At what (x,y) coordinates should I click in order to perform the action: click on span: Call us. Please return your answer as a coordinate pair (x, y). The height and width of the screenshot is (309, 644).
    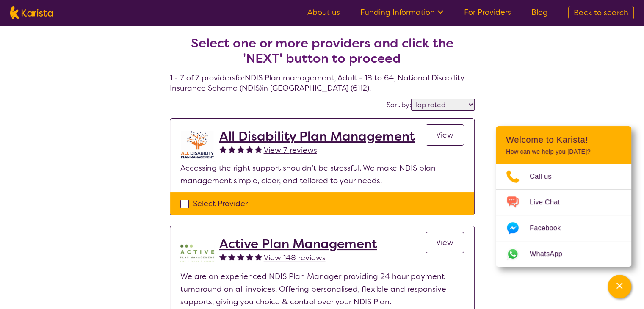
    Looking at the image, I should click on (546, 176).